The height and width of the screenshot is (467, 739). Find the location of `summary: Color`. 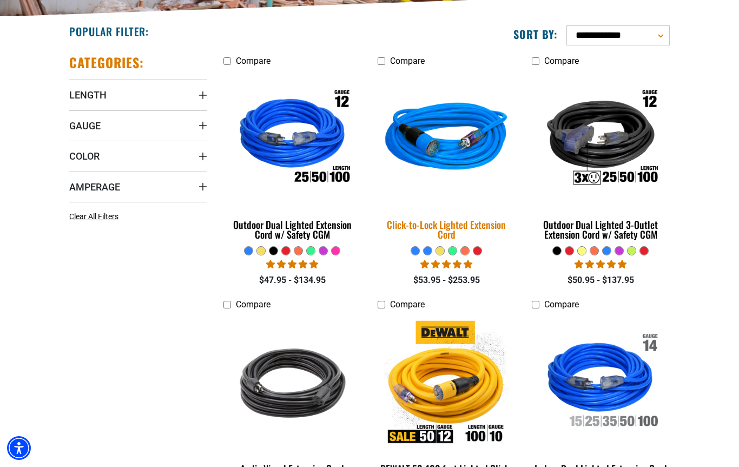

summary: Color is located at coordinates (138, 156).